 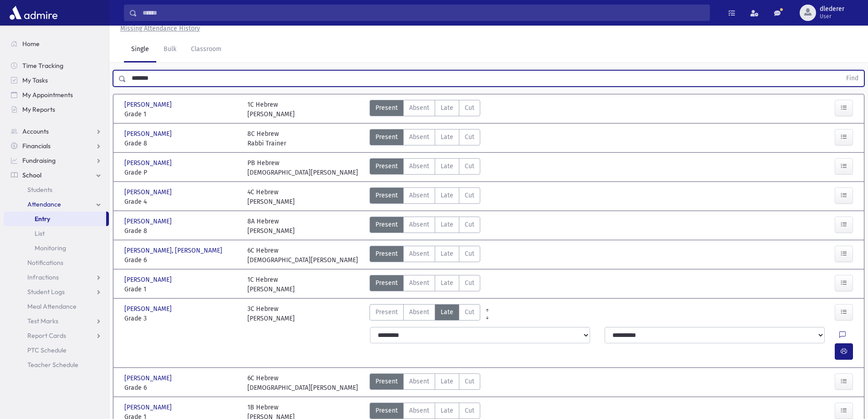 I want to click on span: PTC Schedule, so click(x=47, y=350).